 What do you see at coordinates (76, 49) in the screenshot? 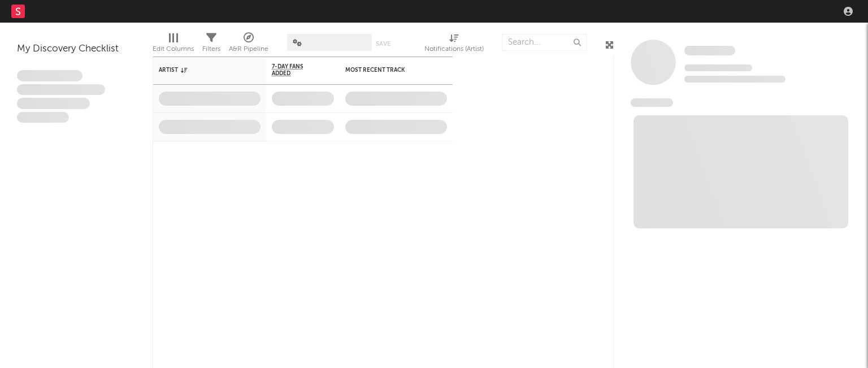
I see `div: My Discovery Checklist` at bounding box center [76, 49].